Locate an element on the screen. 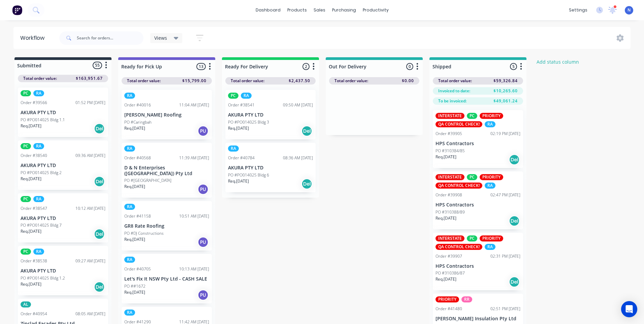  span: $10,265.60 is located at coordinates (506, 91).